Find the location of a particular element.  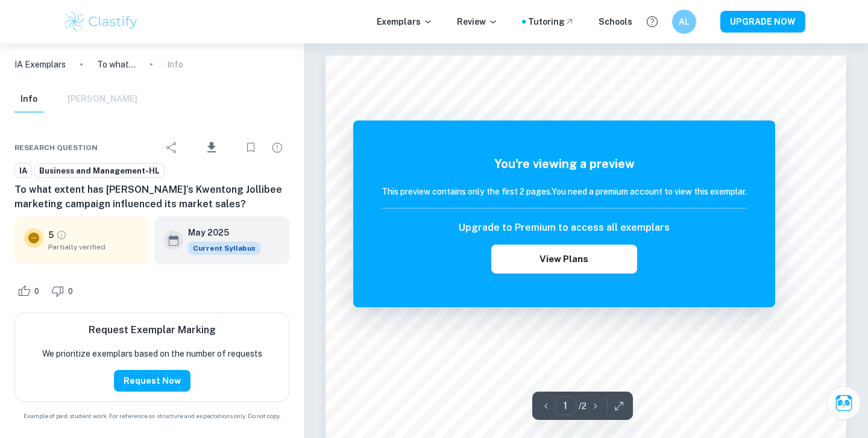

button: View Plans is located at coordinates (564, 259).